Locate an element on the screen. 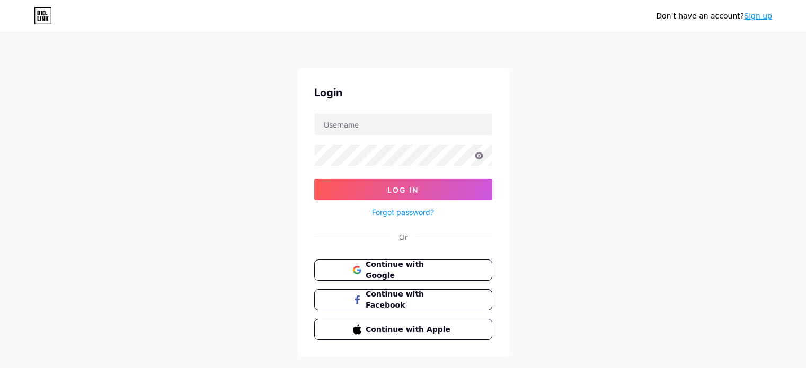 This screenshot has height=368, width=806. a: Continue with Google is located at coordinates (403, 270).